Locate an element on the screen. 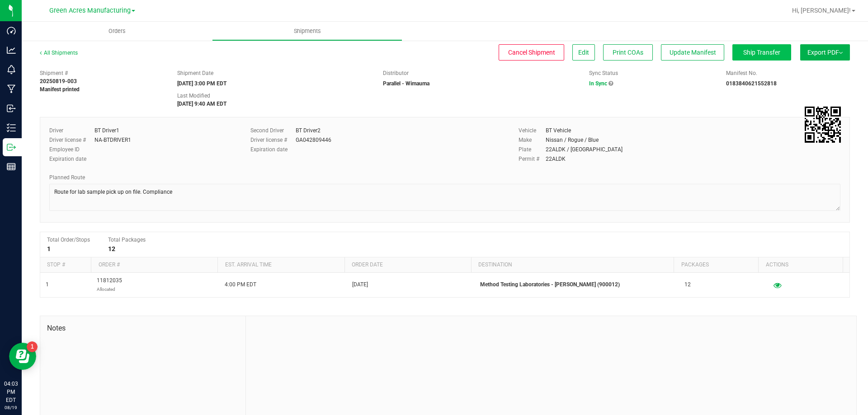  span: Shipment # is located at coordinates (102, 73).